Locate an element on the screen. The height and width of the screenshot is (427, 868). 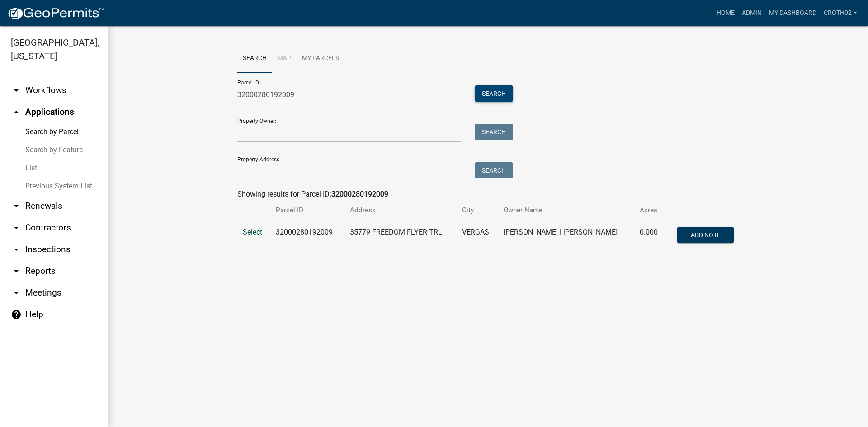
a: Admin is located at coordinates (752, 13).